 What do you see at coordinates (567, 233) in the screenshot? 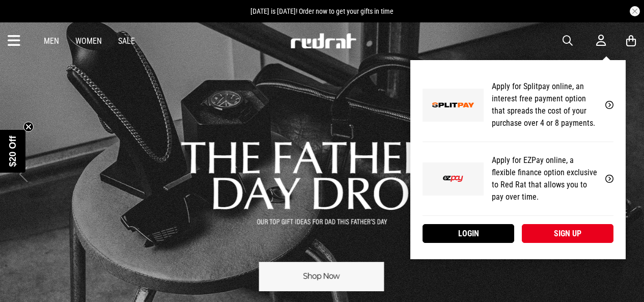
I see `a: Sign up` at bounding box center [567, 233].